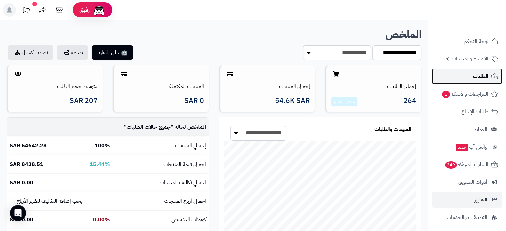  I want to click on b: 8438.51 SAR, so click(26, 164).